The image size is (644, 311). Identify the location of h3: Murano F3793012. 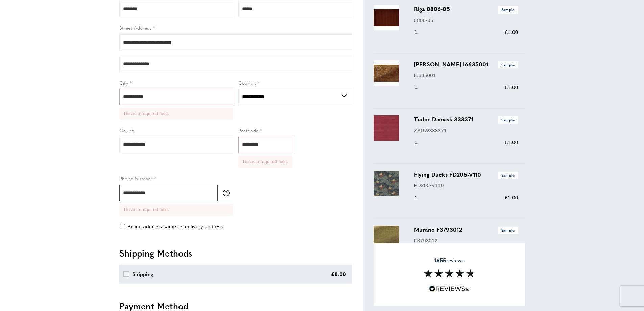
(466, 229).